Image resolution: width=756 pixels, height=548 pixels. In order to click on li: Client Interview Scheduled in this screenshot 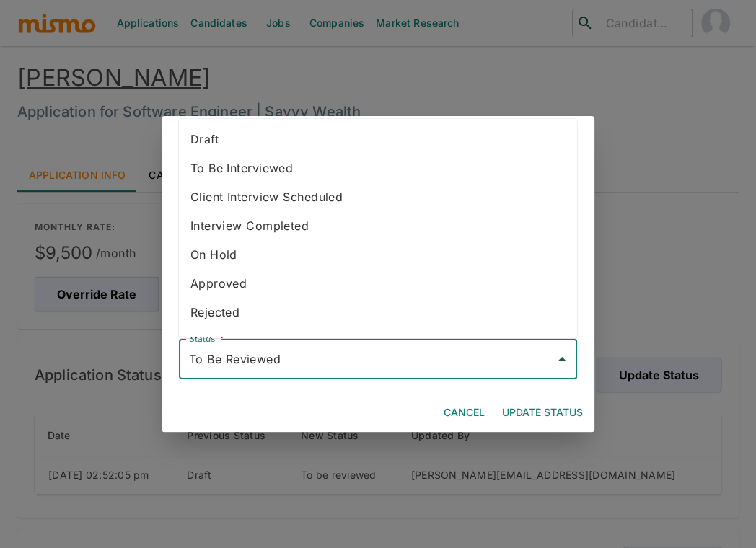, I will do `click(378, 196)`.